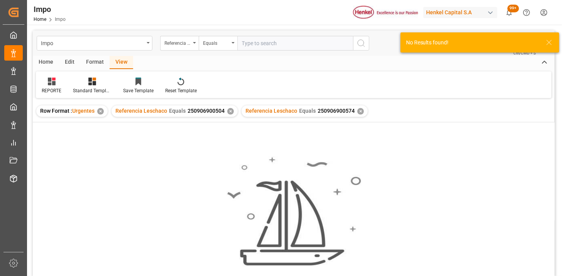 The height and width of the screenshot is (276, 562). I want to click on div: REPORTE, so click(51, 91).